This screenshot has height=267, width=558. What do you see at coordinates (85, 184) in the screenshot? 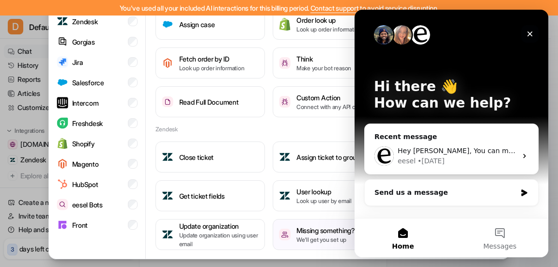
I see `p: HubSpot` at bounding box center [85, 184].